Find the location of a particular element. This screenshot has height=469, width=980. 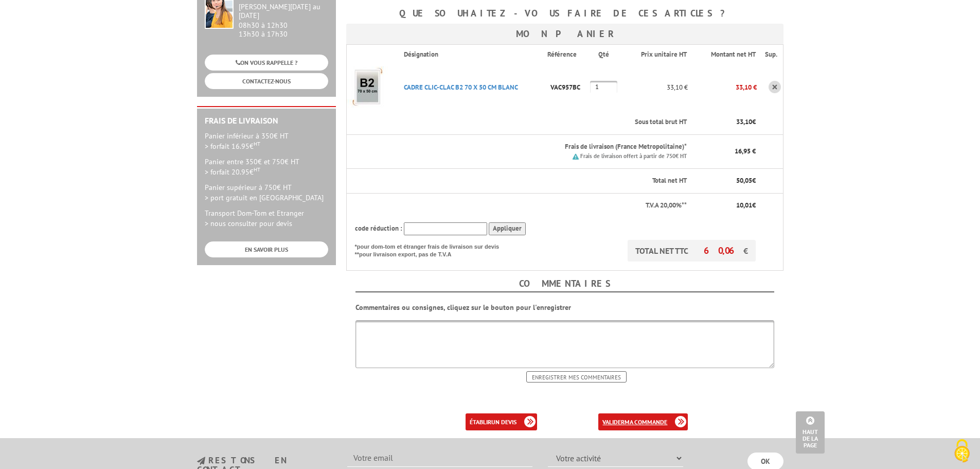

a: EN SAVOIR PLUS is located at coordinates (267, 249).